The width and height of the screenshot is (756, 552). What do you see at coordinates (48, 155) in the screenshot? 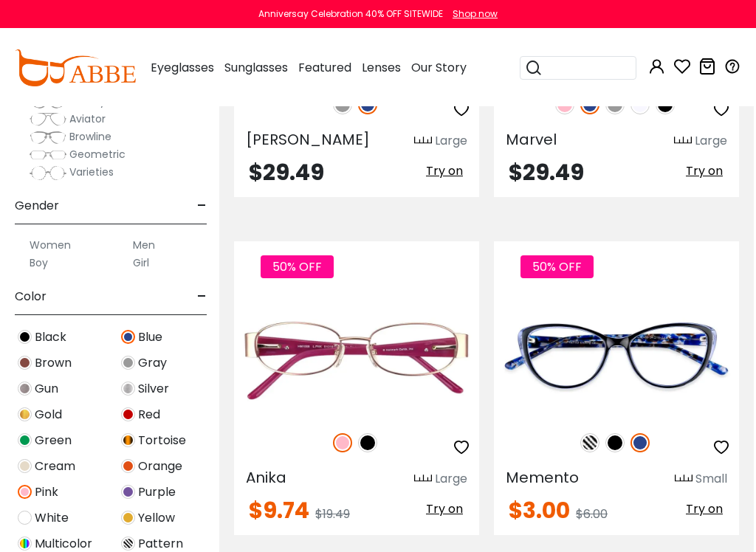
I see `img: Geometric.png` at bounding box center [48, 155].